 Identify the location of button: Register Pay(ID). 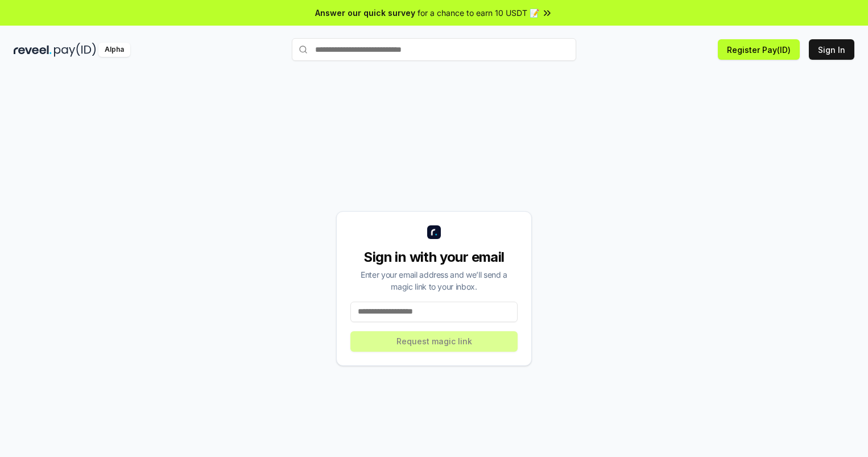
(759, 50).